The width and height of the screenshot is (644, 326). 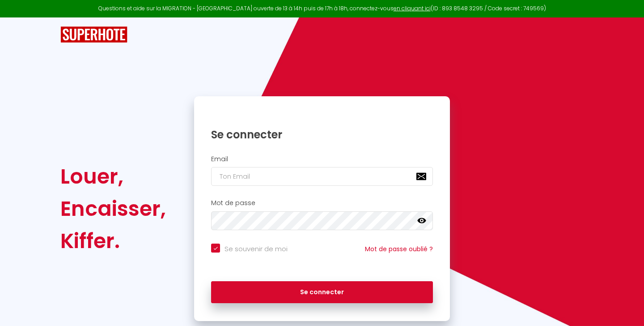 What do you see at coordinates (113, 241) in the screenshot?
I see `div: Kiffer.` at bounding box center [113, 241].